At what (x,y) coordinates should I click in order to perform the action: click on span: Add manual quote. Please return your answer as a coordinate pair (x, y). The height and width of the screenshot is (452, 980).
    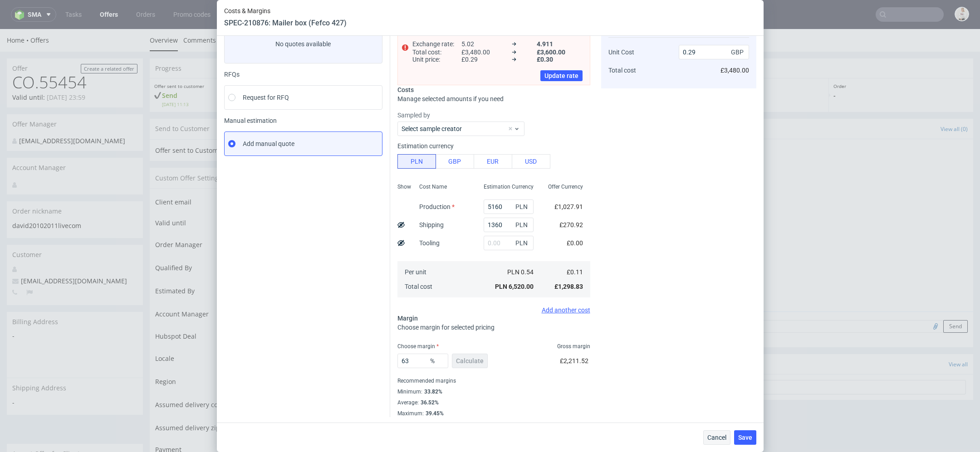
    Looking at the image, I should click on (268, 144).